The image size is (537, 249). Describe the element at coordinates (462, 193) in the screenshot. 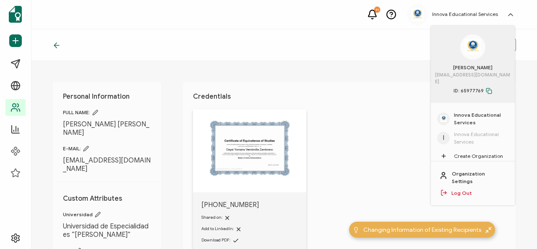

I see `a: Log Out` at that location.